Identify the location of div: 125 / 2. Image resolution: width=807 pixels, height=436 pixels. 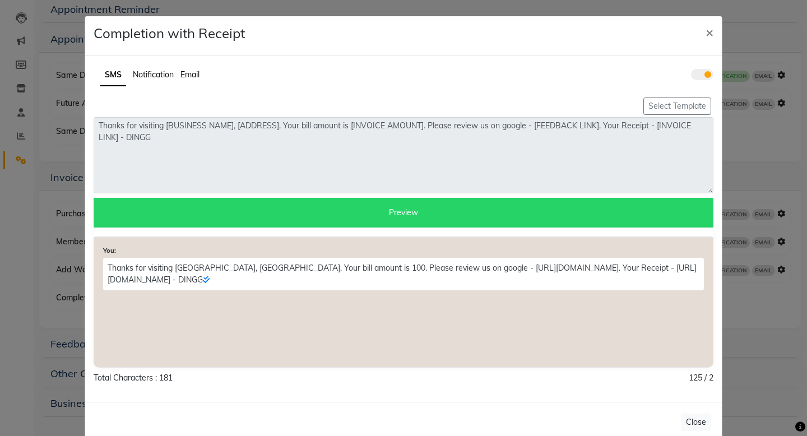
(701, 377).